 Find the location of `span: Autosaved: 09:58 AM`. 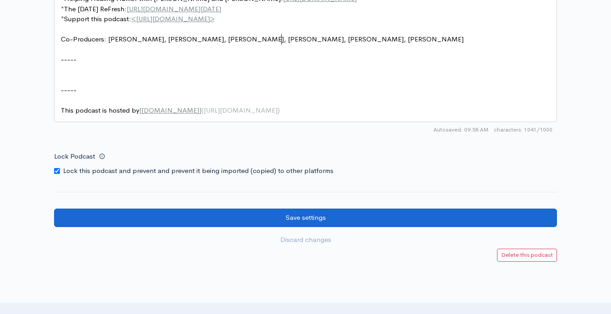

span: Autosaved: 09:58 AM is located at coordinates (461, 130).